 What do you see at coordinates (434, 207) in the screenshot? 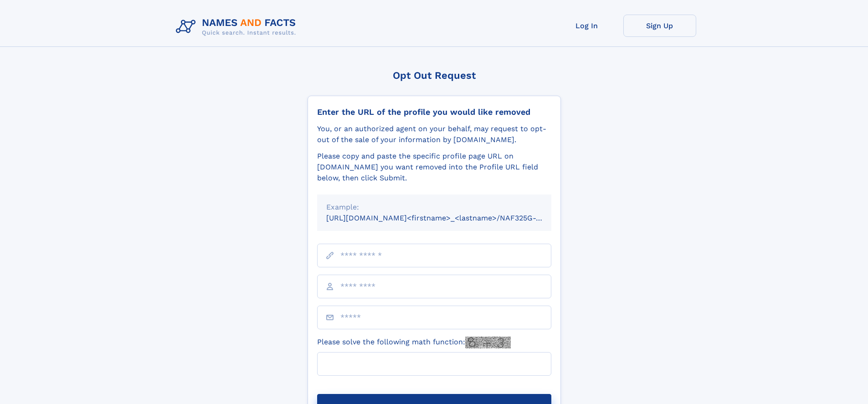
I see `div: Example:` at bounding box center [434, 207].